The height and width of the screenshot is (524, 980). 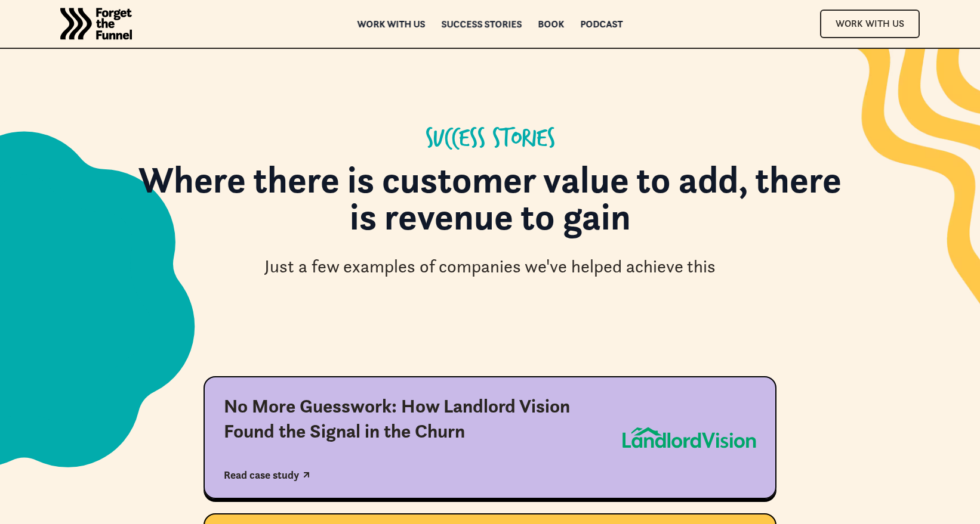 I want to click on div: Read case study, so click(x=261, y=475).